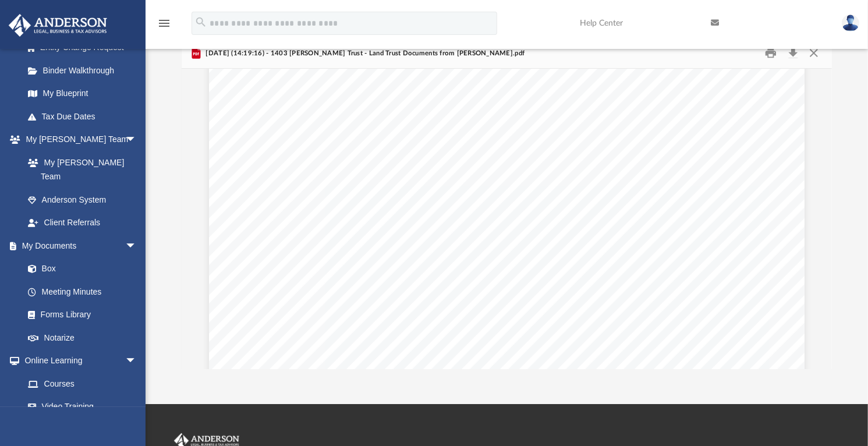 The height and width of the screenshot is (446, 868). I want to click on img: Anderson Advisors Platinum Portal, so click(57, 25).